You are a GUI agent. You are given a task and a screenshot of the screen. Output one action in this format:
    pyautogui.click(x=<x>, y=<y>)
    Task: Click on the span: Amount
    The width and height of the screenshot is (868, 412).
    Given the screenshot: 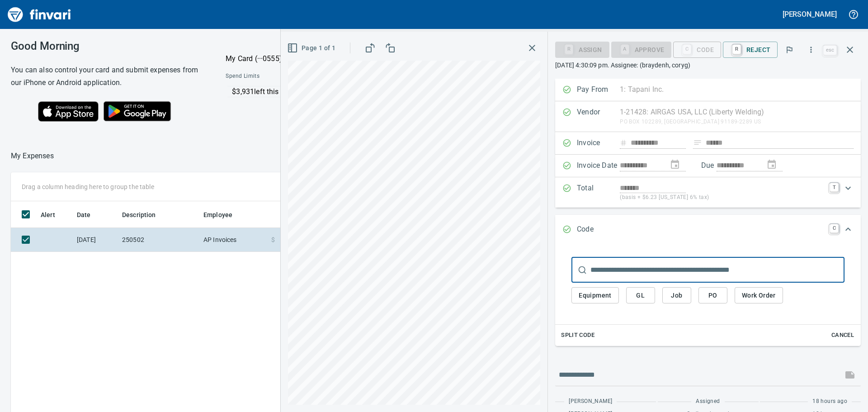 What is the action you would take?
    pyautogui.click(x=292, y=214)
    